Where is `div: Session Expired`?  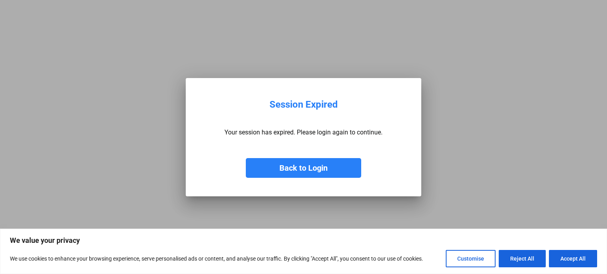
div: Session Expired is located at coordinates (303, 105).